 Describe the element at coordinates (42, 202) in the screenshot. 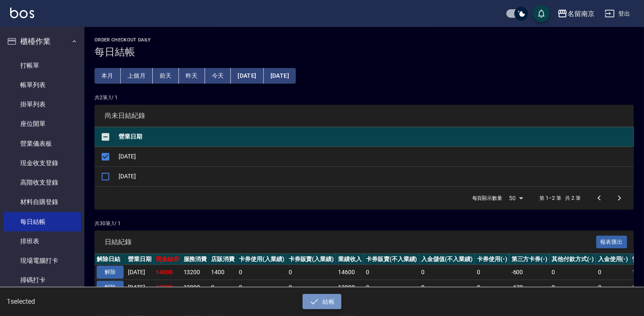

I see `a: 材料自購登錄` at that location.